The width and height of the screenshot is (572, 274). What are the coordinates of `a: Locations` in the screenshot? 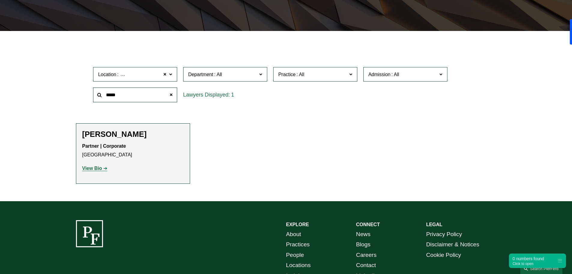 It's located at (299, 265).